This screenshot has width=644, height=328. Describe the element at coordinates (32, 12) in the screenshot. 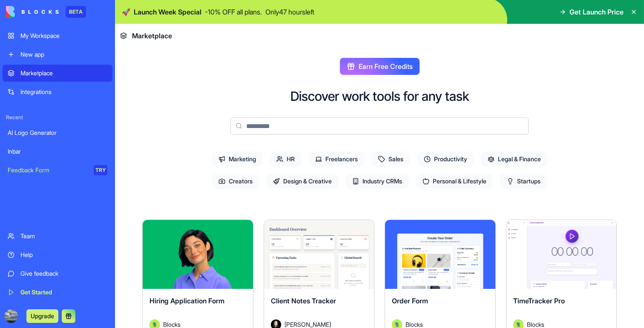

I see `img: logo` at that location.